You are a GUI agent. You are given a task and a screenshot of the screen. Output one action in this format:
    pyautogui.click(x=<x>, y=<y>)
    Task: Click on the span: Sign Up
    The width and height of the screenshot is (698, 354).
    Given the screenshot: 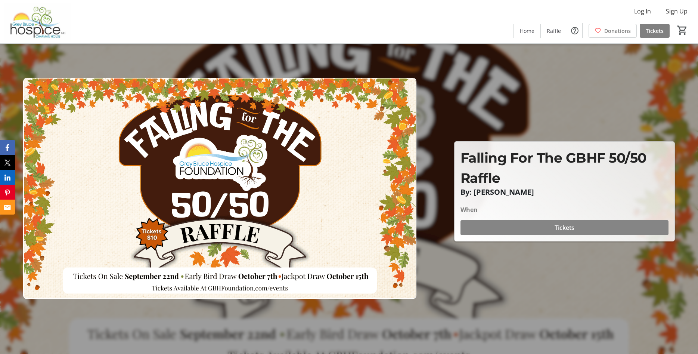 What is the action you would take?
    pyautogui.click(x=677, y=11)
    